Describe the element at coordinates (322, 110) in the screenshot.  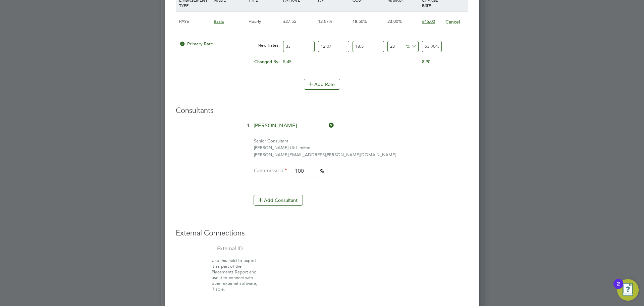
I see `h3: Consultants` at that location.